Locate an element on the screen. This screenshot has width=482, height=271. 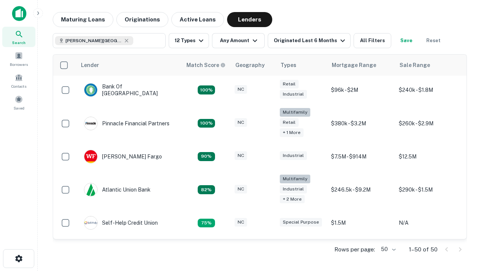
td: $7.5M - $914M is located at coordinates (361, 157).